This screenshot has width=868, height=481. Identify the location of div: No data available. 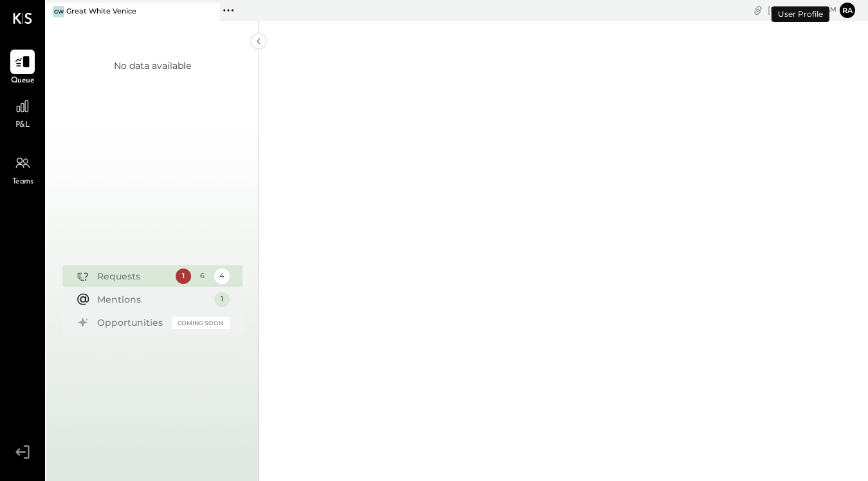
(152, 66).